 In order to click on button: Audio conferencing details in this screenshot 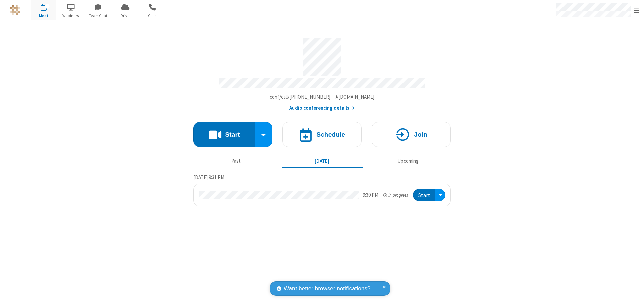, I will do `click(322, 108)`.